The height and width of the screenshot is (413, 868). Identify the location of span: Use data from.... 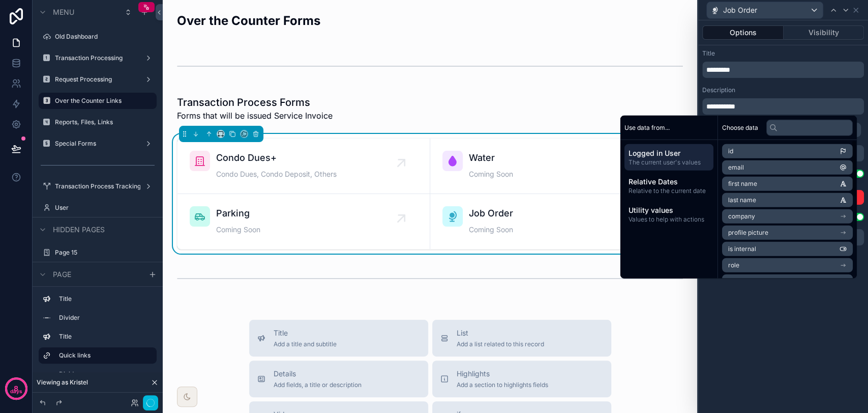
(647, 127).